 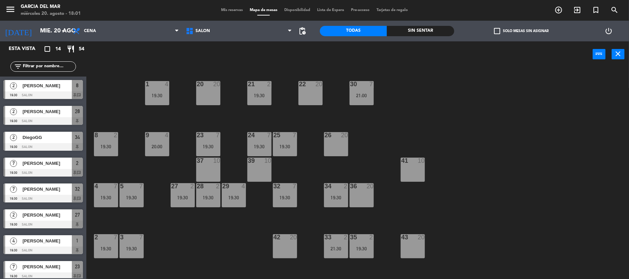 What do you see at coordinates (325, 238) in the screenshot?
I see `div: 33` at bounding box center [325, 238].